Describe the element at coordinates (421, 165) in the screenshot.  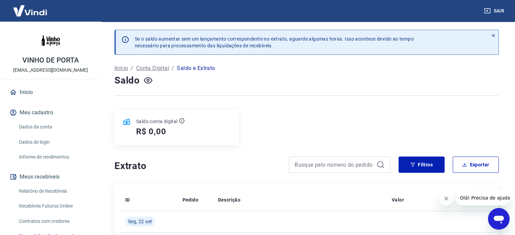
I see `button: Filtros` at that location.